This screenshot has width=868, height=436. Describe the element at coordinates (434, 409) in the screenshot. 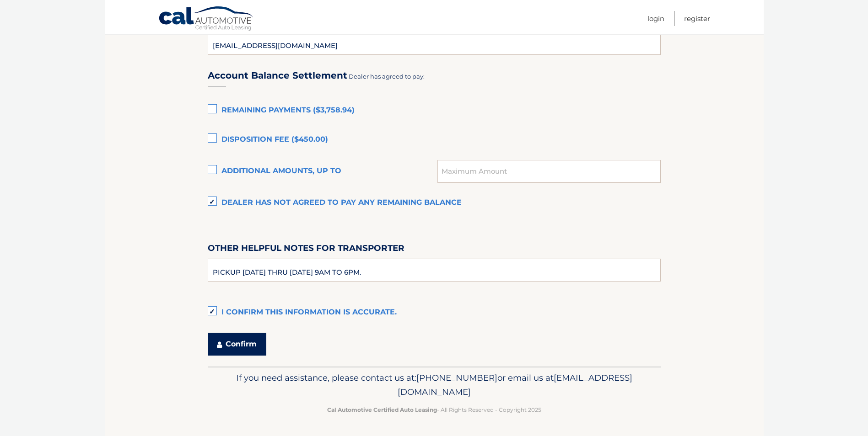

I see `p: - All Rights Reserved - Copyright 2025` at that location.